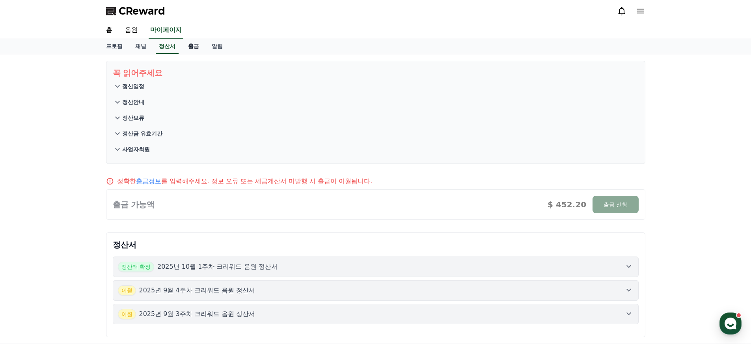  Describe the element at coordinates (27, 265) in the screenshot. I see `span: 홈` at that location.